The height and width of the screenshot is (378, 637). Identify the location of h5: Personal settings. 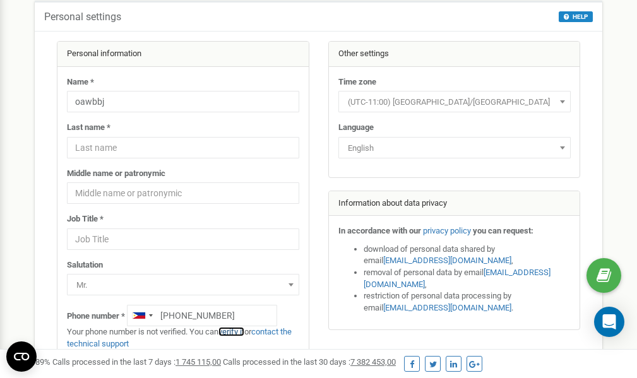
(83, 17).